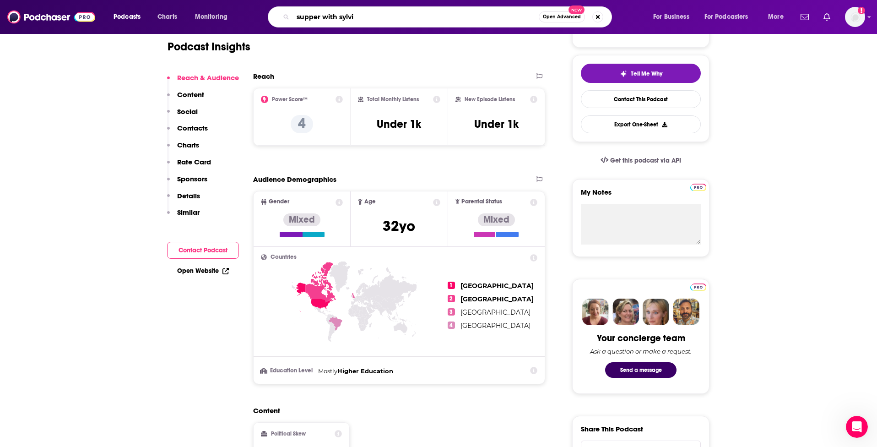 Image resolution: width=877 pixels, height=447 pixels. I want to click on p: Details, so click(189, 196).